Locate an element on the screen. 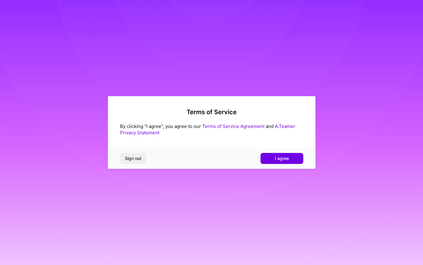 The image size is (423, 265). div: By clicking "I agree", you agree to our and is located at coordinates (211, 129).